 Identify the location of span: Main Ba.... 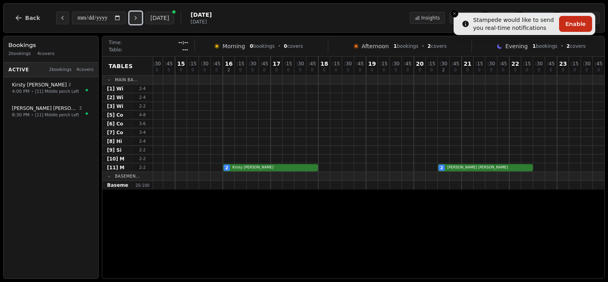
(126, 80).